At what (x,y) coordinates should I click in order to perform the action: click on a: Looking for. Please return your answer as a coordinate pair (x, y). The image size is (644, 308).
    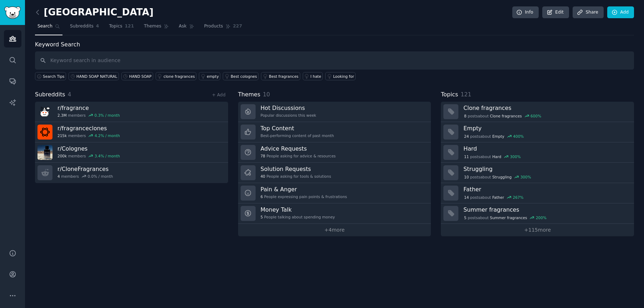
    Looking at the image, I should click on (340, 76).